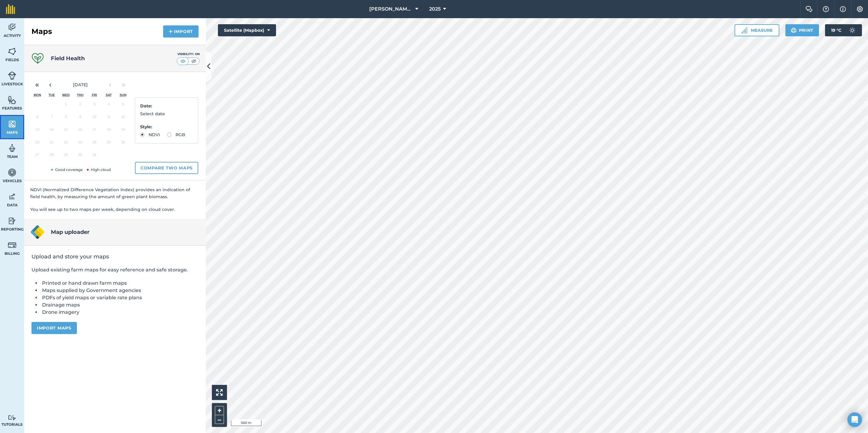 The width and height of the screenshot is (868, 433). Describe the element at coordinates (66, 156) in the screenshot. I see `button: October 29, 2025` at that location.